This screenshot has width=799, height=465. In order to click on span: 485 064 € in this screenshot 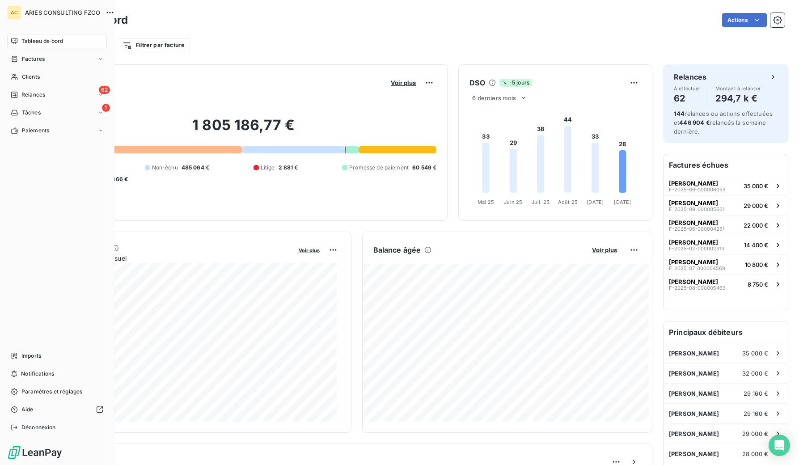, I will do `click(195, 168)`.